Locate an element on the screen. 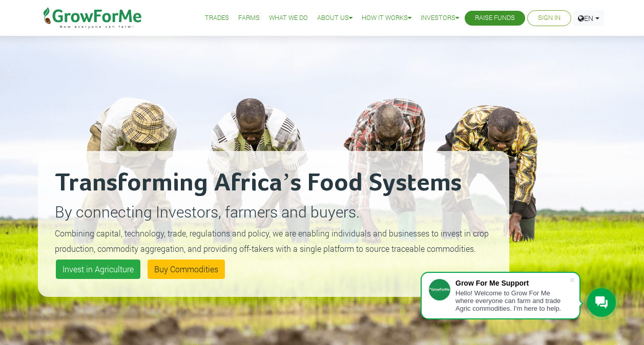 Image resolution: width=644 pixels, height=345 pixels. div: Grow For Me Support is located at coordinates (512, 283).